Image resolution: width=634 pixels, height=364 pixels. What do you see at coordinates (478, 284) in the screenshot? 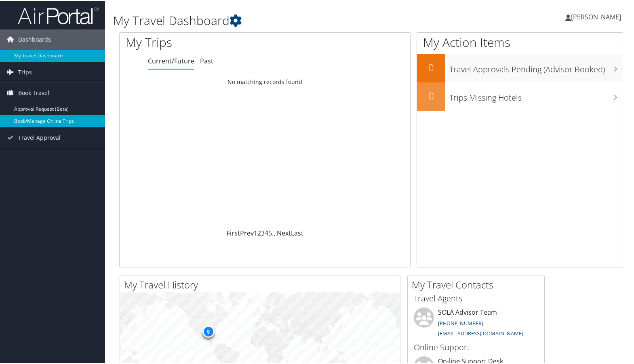
I see `h2: My Travel Contacts` at bounding box center [478, 284].